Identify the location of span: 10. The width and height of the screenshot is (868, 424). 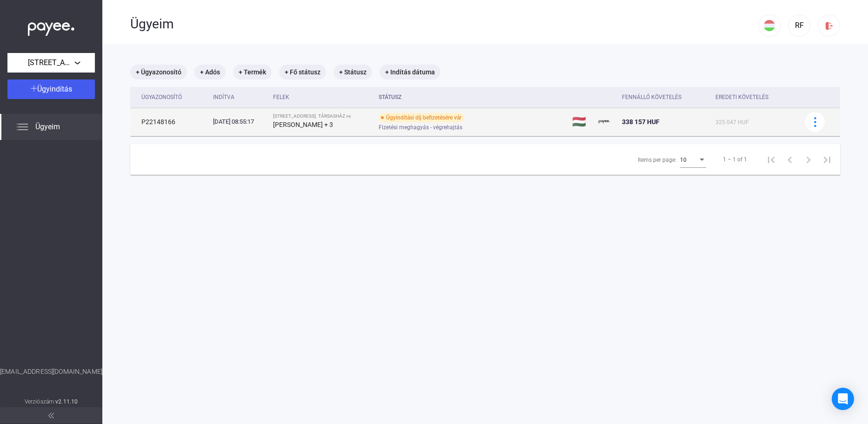
(683, 160).